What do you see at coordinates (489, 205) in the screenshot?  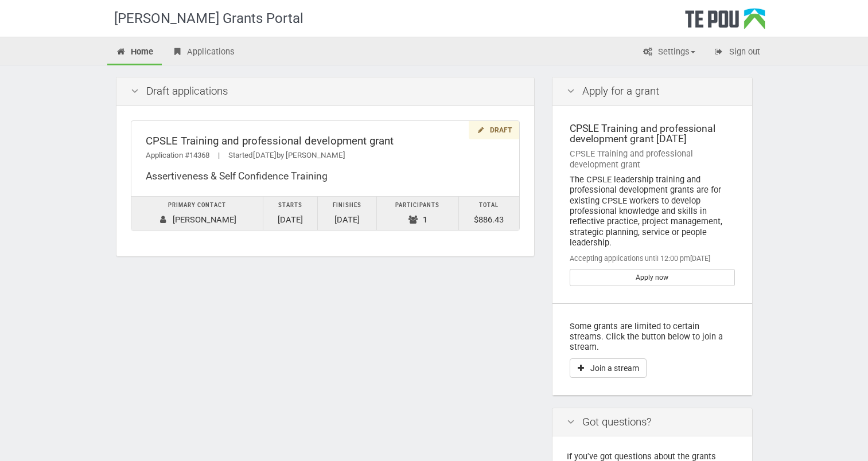 I see `div: Total` at bounding box center [489, 205].